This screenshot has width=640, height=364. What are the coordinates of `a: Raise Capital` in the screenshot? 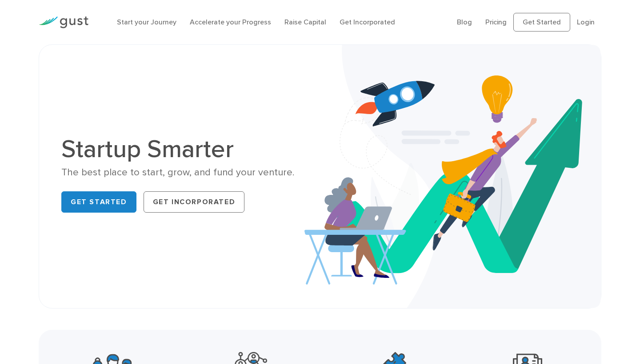 It's located at (305, 22).